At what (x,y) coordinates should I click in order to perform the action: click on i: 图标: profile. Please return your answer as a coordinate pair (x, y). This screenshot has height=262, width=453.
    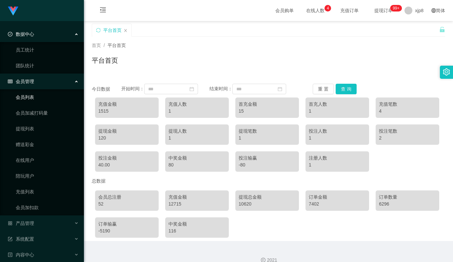
    Looking at the image, I should click on (10, 254).